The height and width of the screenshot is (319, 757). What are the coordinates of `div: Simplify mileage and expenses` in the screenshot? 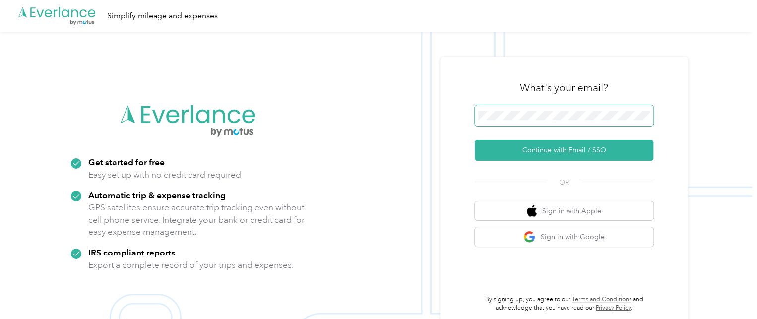 It's located at (162, 16).